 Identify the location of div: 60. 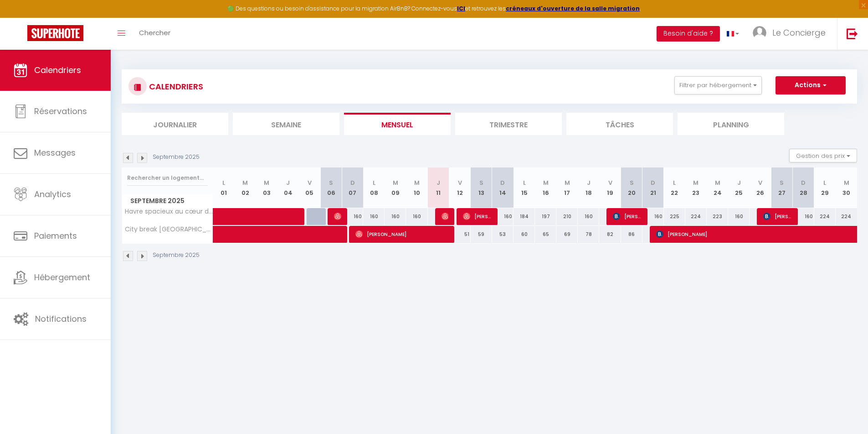
(525, 234).